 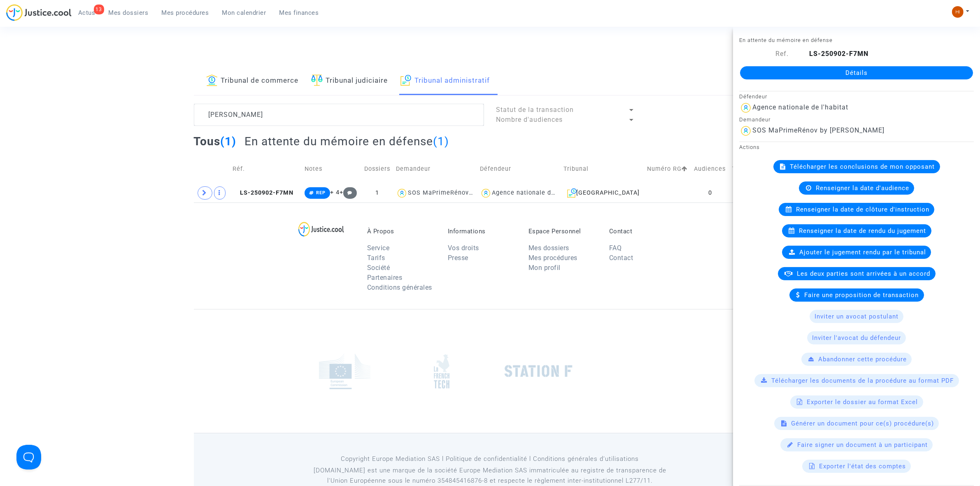 What do you see at coordinates (128, 13) in the screenshot?
I see `span: Mes dossiers` at bounding box center [128, 13].